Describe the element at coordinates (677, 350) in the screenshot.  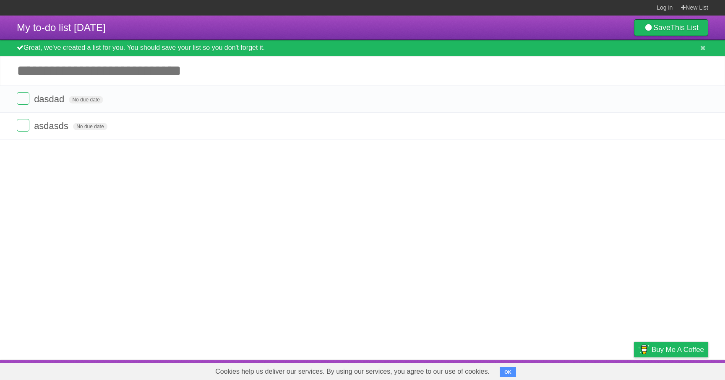
I see `span: Buy me a coffee` at that location.